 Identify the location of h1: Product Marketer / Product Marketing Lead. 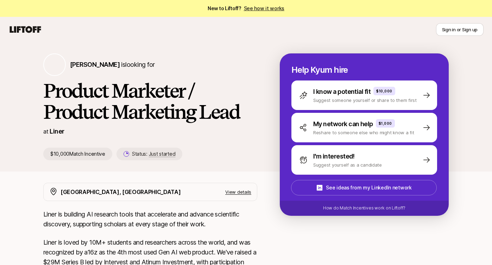
(150, 101).